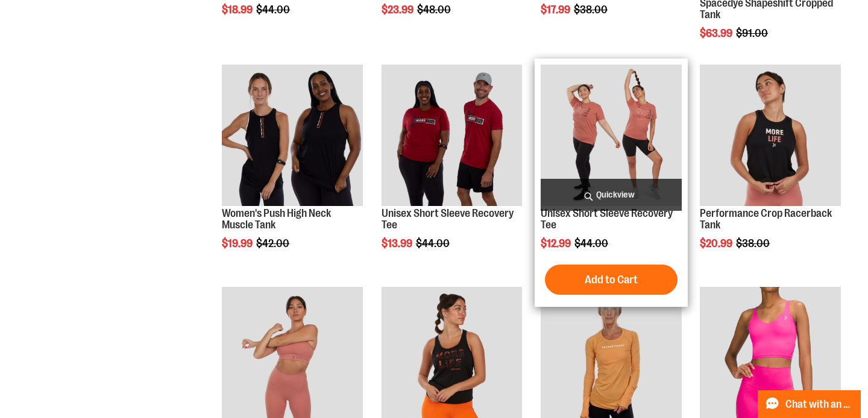 This screenshot has width=868, height=418. I want to click on a: Performance Crop Racerback Tank, so click(766, 219).